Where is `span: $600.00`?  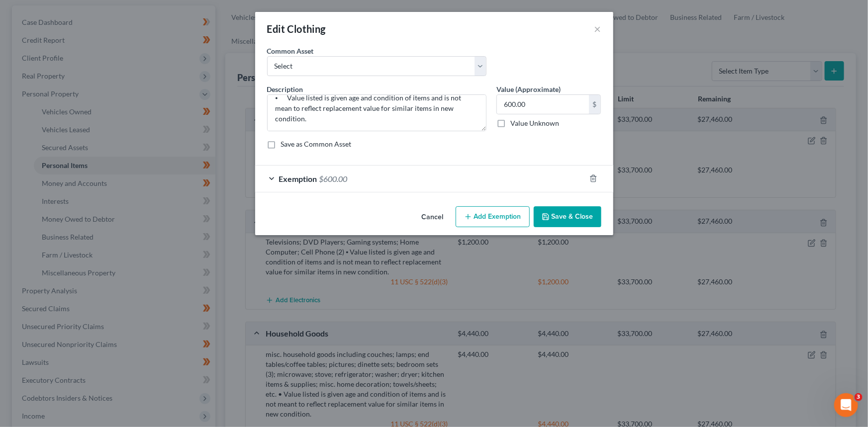
span: $600.00 is located at coordinates (333, 178).